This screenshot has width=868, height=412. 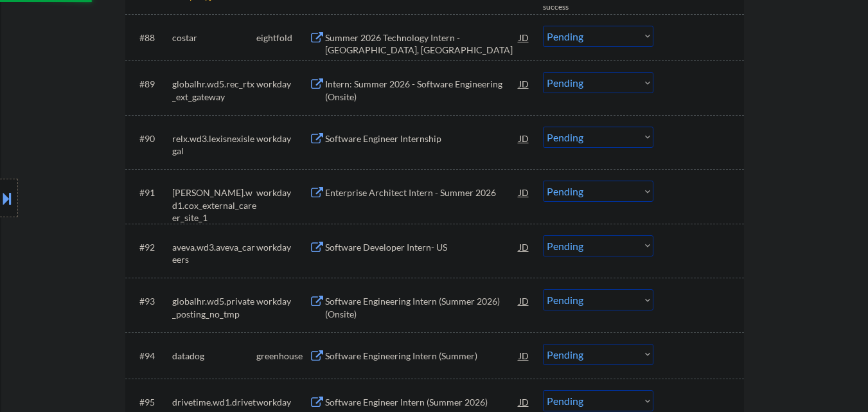 I want to click on div: Software Engineering Intern (Summer), so click(x=422, y=356).